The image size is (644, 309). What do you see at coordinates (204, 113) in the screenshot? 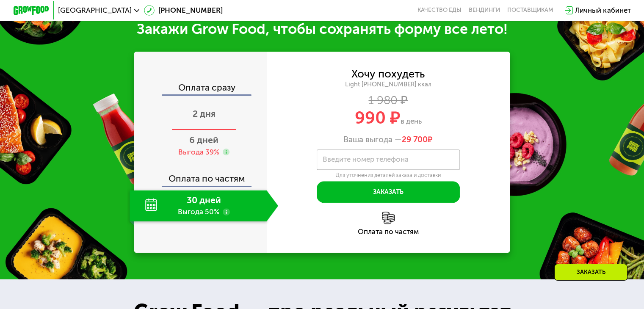
I see `span: 2 дня` at bounding box center [204, 113].